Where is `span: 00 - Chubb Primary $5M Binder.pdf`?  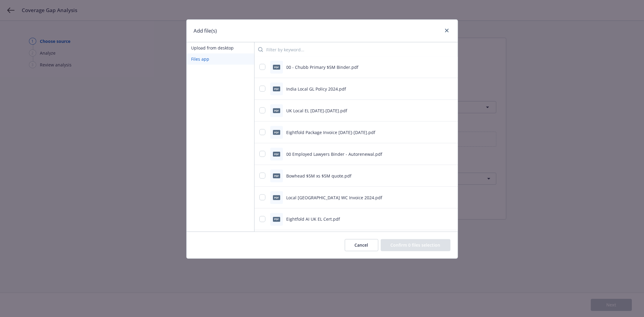 span: 00 - Chubb Primary $5M Binder.pdf is located at coordinates (322, 67).